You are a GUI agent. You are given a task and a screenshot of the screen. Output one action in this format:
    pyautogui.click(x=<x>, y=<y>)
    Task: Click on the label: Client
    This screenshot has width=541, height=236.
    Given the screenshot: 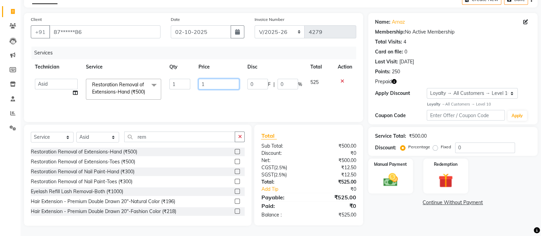 What is the action you would take?
    pyautogui.click(x=36, y=19)
    